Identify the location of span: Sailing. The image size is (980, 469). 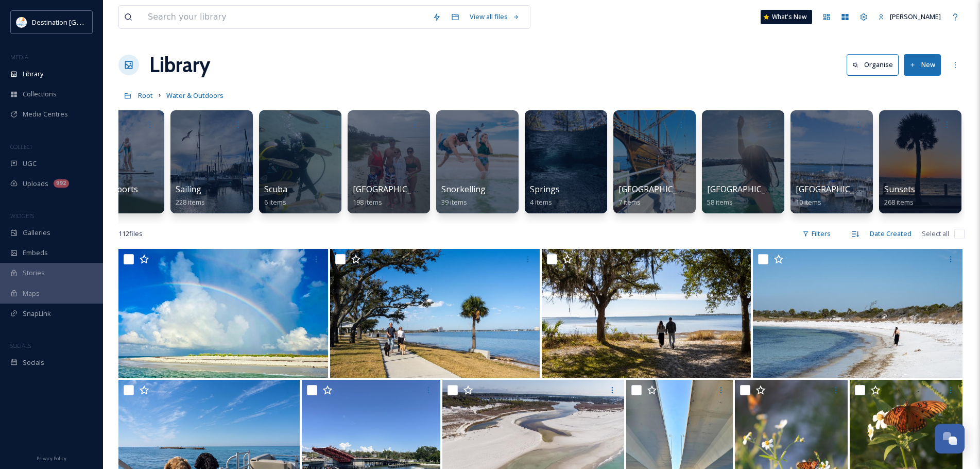
(188, 189).